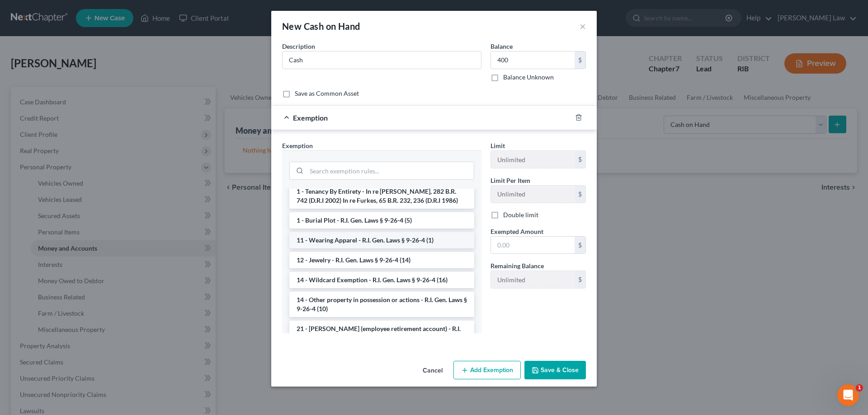 The height and width of the screenshot is (415, 868). What do you see at coordinates (382, 240) in the screenshot?
I see `li: 11 - Wearing Apparel - R.I. Gen. Laws § 9-26-4 (1)` at bounding box center [382, 240].